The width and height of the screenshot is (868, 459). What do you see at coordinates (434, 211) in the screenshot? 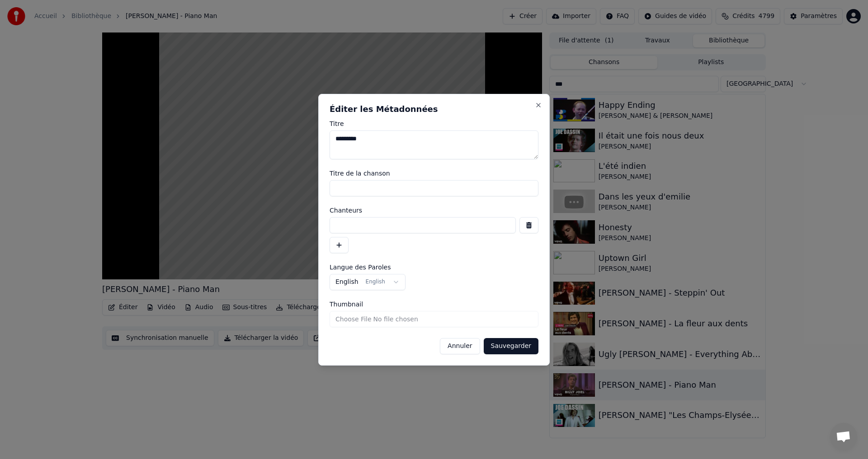
I see `label: Chanteurs` at bounding box center [434, 211].